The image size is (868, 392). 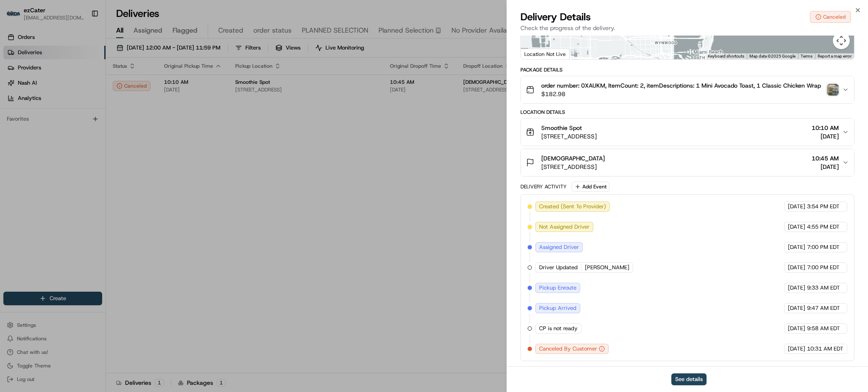 What do you see at coordinates (681, 94) in the screenshot?
I see `span: $182.98` at bounding box center [681, 94].